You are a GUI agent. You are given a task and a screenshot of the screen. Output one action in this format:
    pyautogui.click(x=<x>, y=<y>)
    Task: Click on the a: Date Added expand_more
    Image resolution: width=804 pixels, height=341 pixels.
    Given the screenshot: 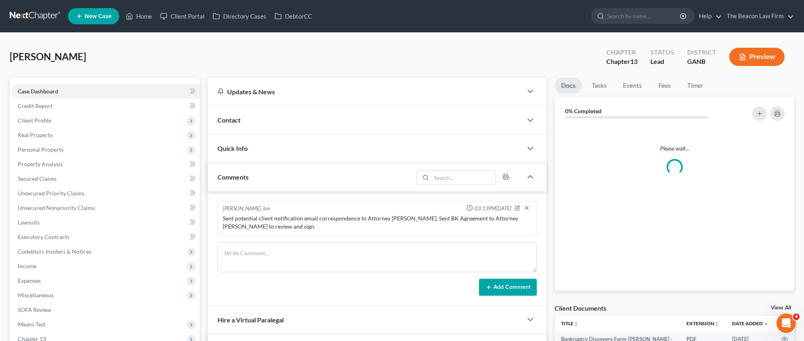 What is the action you would take?
    pyautogui.click(x=750, y=323)
    